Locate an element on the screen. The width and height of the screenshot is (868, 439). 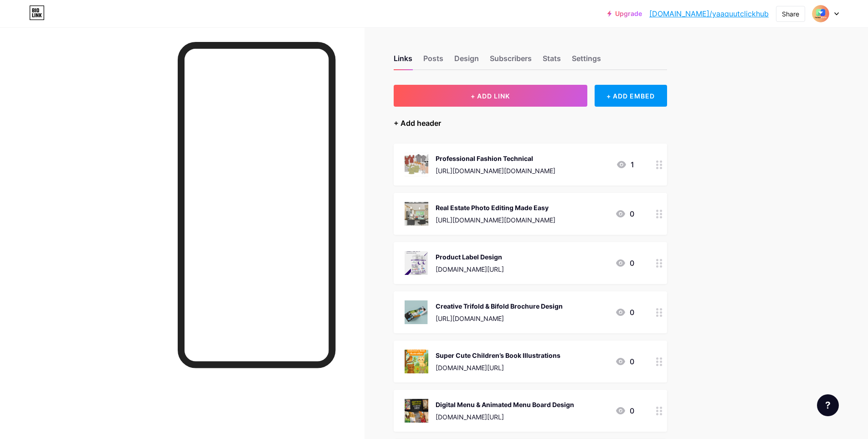
button: + ADD LINK is located at coordinates (490, 95).